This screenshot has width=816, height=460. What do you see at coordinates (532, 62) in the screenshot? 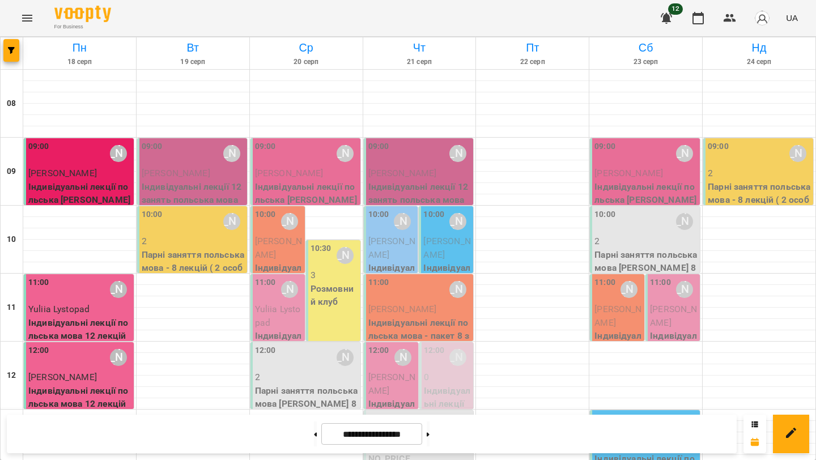
I see `h6: 22 серп` at bounding box center [532, 62].